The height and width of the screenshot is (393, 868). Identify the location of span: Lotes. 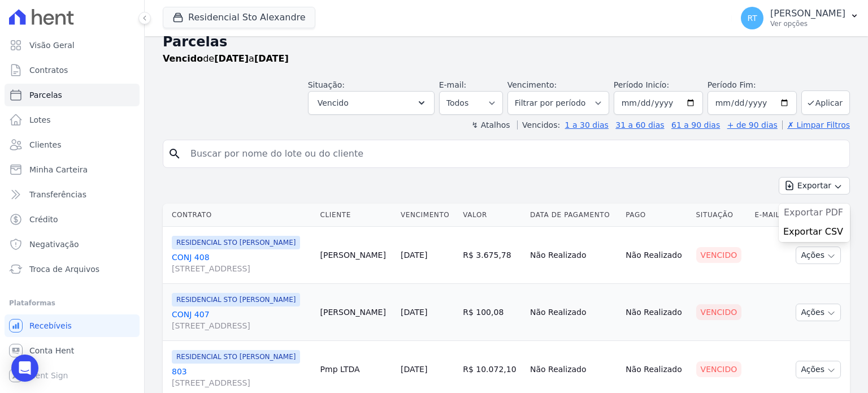
(40, 120).